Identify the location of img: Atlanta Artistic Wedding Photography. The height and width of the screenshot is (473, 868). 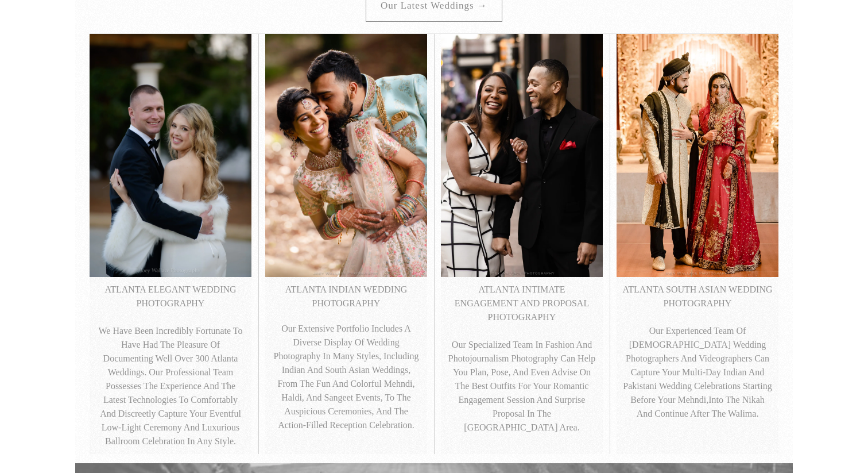
(171, 155).